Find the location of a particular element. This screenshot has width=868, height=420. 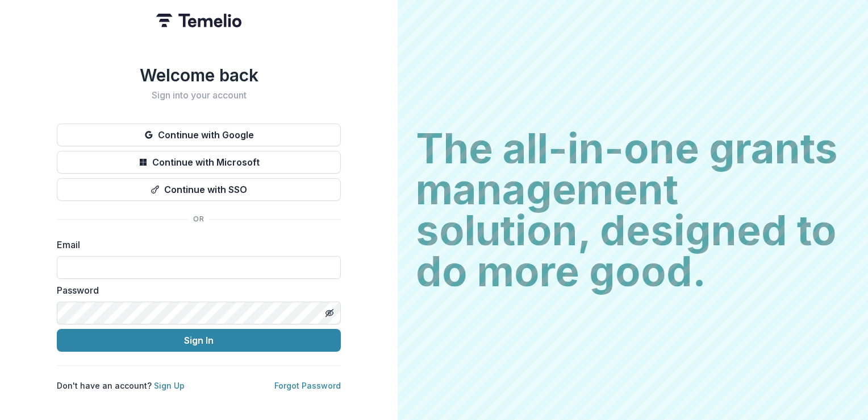

img: Temelio is located at coordinates (199, 20).